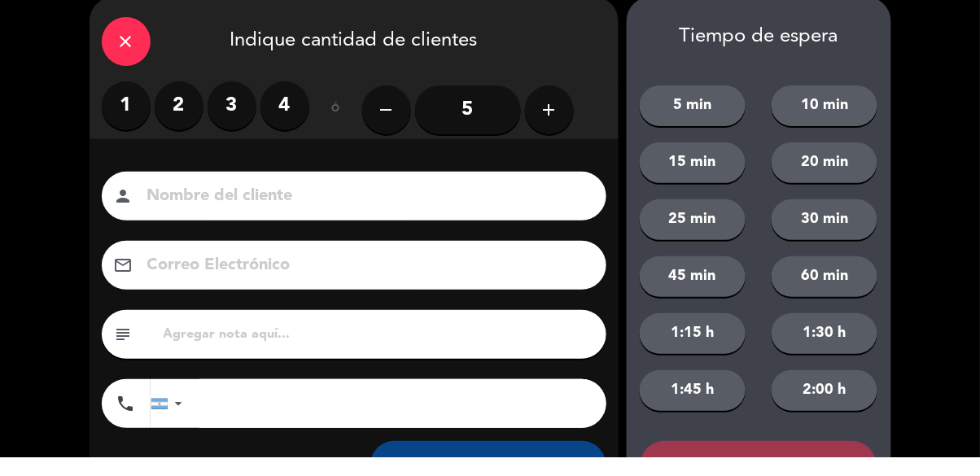 This screenshot has height=476, width=980. I want to click on div: Tiempo de espera, so click(758, 56).